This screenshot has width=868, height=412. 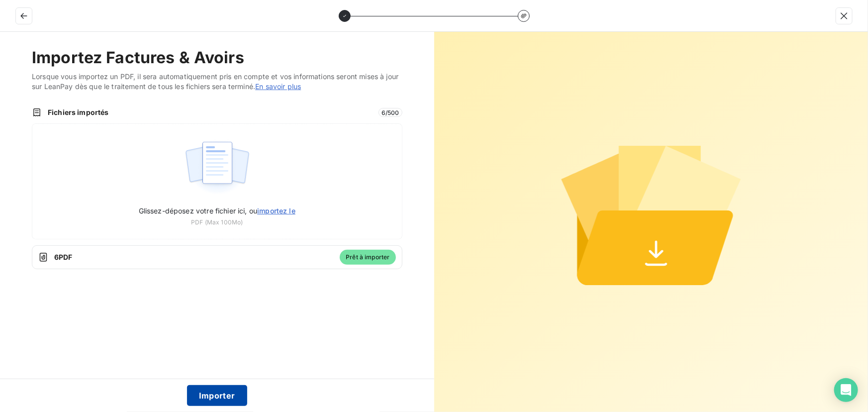 I want to click on span: Lorsque vous importez un PDF, il sera automatiquement pris en compte et vos informations seront m..., so click(x=217, y=82).